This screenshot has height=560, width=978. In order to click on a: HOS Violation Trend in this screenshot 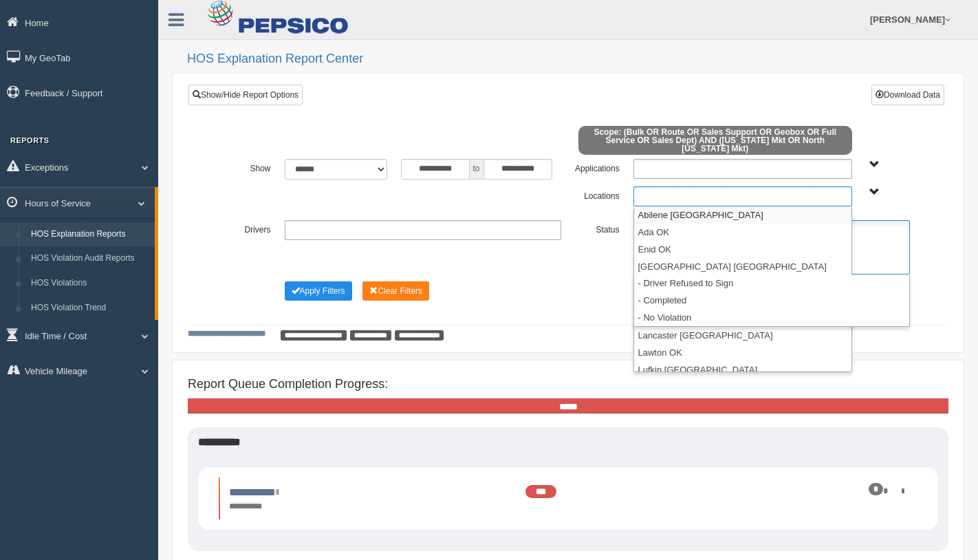, I will do `click(90, 308)`.